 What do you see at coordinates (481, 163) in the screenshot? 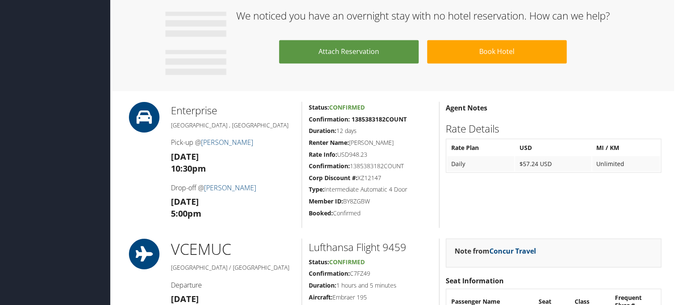
I see `td: Daily` at bounding box center [481, 163].